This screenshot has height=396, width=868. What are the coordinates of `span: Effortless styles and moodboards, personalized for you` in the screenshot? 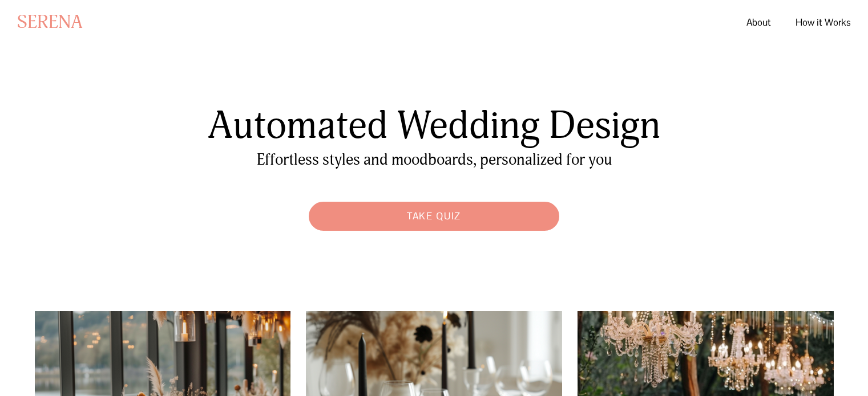 It's located at (434, 159).